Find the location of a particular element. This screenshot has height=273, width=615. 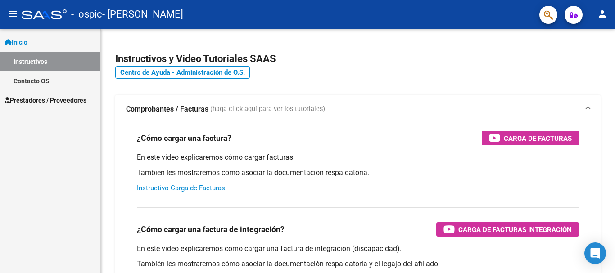

button: Carga de Facturas Integración is located at coordinates (507, 230).